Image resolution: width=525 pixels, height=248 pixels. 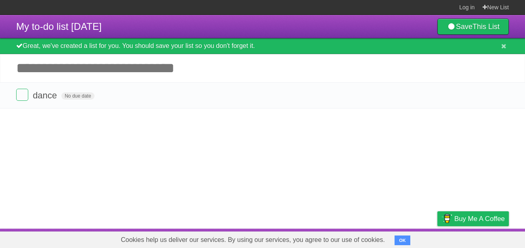 What do you see at coordinates (338, 239) in the screenshot?
I see `a: About` at bounding box center [338, 239].